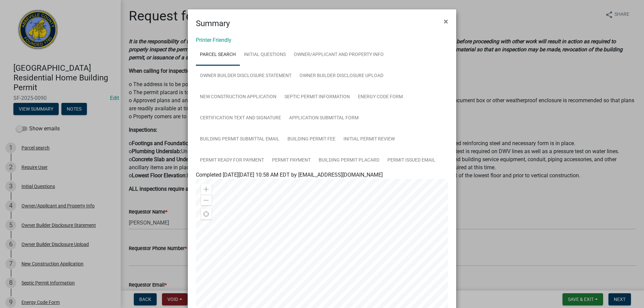 The height and width of the screenshot is (308, 644). What do you see at coordinates (411, 161) in the screenshot?
I see `a: Permit Issued Email` at bounding box center [411, 161].